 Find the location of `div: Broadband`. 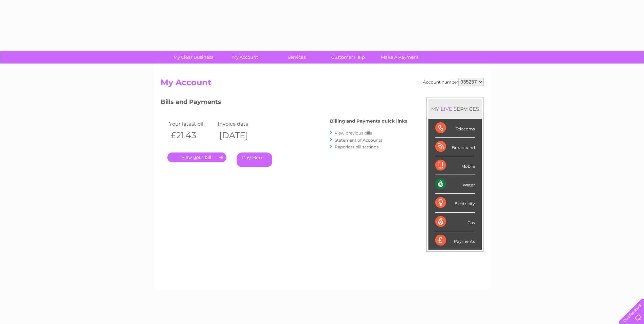

div: Broadband is located at coordinates (455, 147).